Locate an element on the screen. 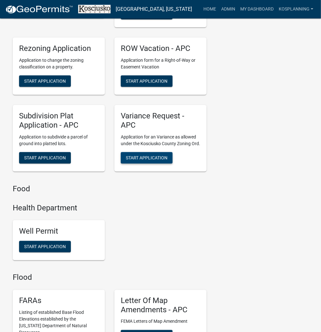  h5: ROW Vacation - APC is located at coordinates (161, 48).